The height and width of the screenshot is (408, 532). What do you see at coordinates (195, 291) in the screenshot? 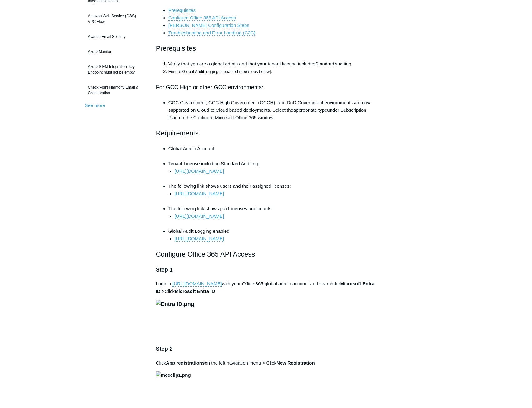
I see `strong: Microsoft Entra ID` at bounding box center [195, 291].